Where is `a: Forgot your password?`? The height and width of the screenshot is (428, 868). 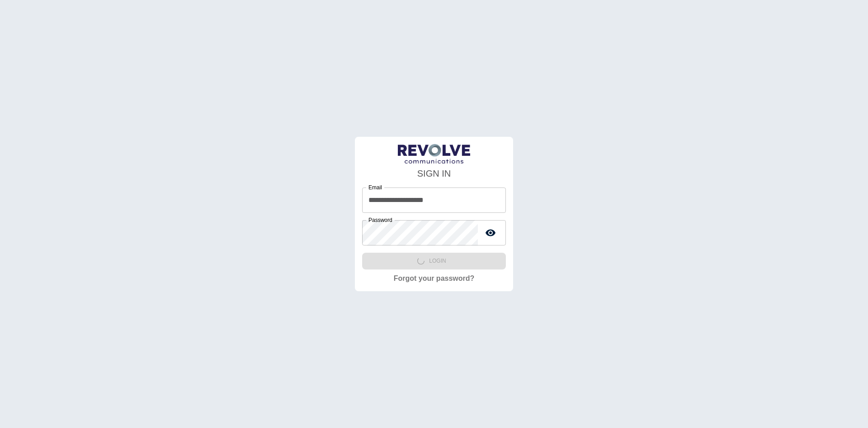 a: Forgot your password? is located at coordinates (434, 279).